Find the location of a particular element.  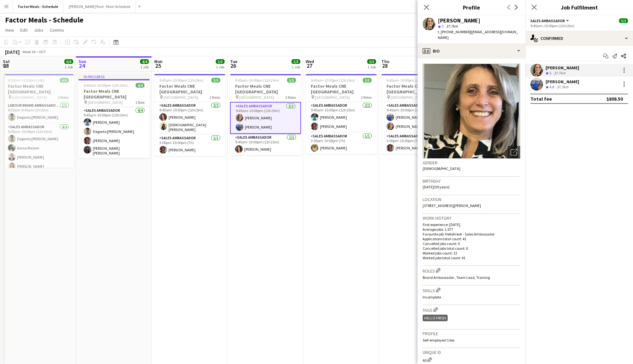

p: Favourite job: HelloFresh - Sales Ambassador is located at coordinates (471, 234).